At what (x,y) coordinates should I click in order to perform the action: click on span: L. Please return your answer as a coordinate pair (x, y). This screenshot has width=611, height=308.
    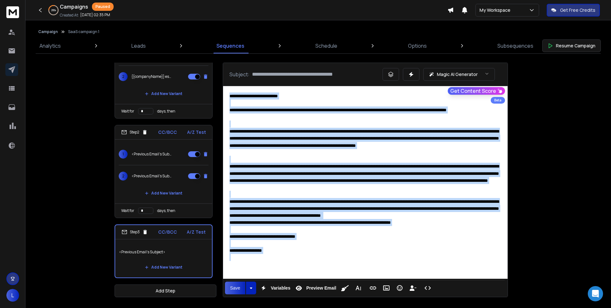
    Looking at the image, I should click on (13, 296).